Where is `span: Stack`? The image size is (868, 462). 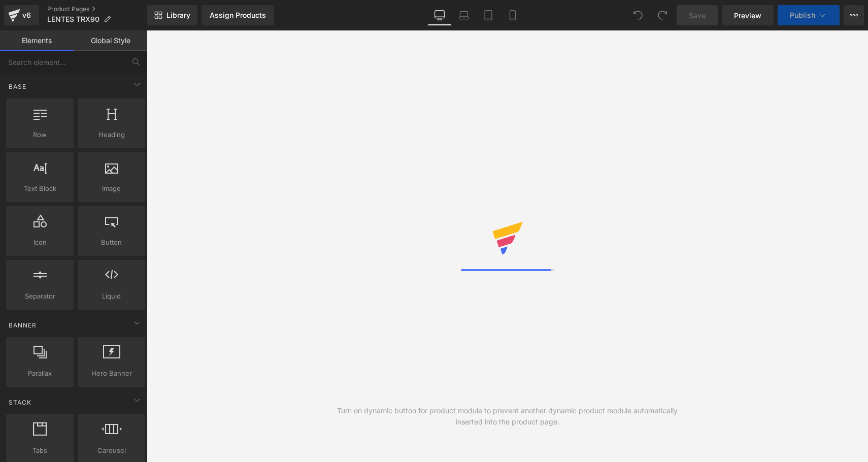 span: Stack is located at coordinates (20, 402).